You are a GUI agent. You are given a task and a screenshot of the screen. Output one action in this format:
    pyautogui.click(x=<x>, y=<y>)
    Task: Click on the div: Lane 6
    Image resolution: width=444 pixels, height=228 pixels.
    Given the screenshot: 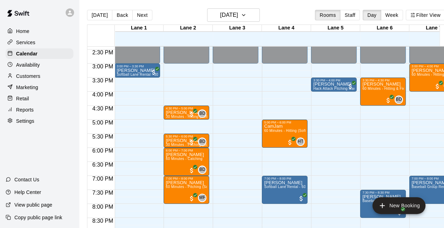 What is the action you would take?
    pyautogui.click(x=385, y=28)
    